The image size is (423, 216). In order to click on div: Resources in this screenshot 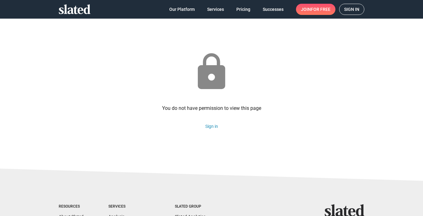, I will do `click(71, 207)`.